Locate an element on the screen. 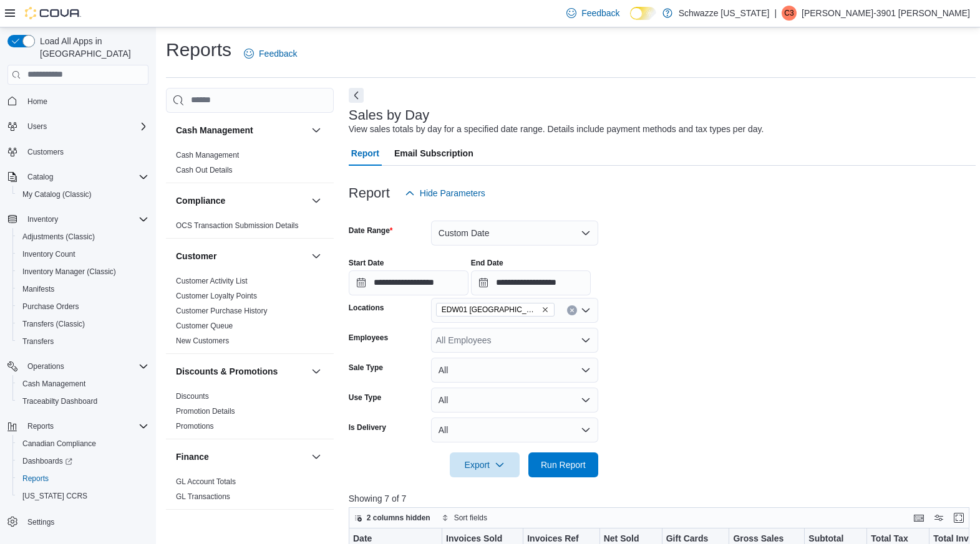 The height and width of the screenshot is (544, 980). a: Transfers is located at coordinates (38, 341).